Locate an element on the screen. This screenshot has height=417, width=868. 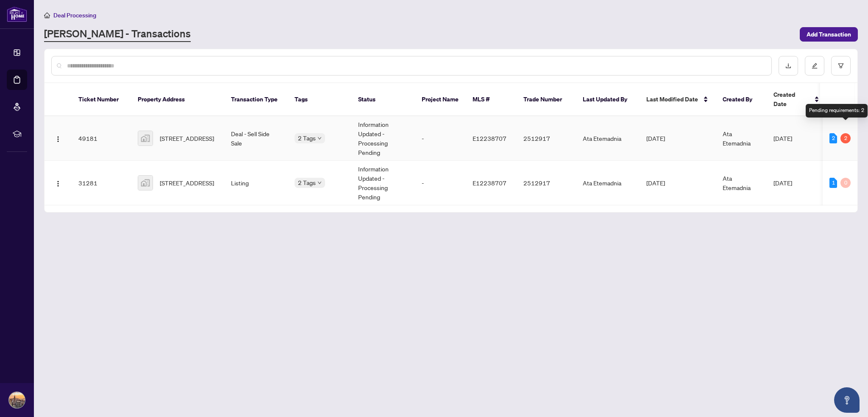
th: MLS # is located at coordinates (492, 100).